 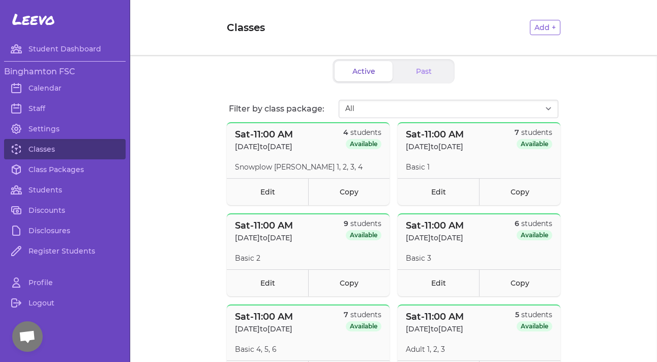 I want to click on span: 5, so click(x=517, y=314).